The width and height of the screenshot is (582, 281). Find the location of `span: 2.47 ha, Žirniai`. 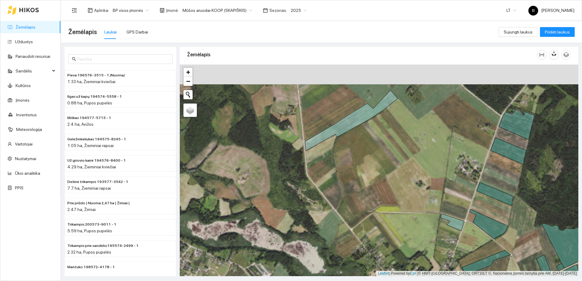

span: 2.47 ha, Žirniai is located at coordinates (81, 210).